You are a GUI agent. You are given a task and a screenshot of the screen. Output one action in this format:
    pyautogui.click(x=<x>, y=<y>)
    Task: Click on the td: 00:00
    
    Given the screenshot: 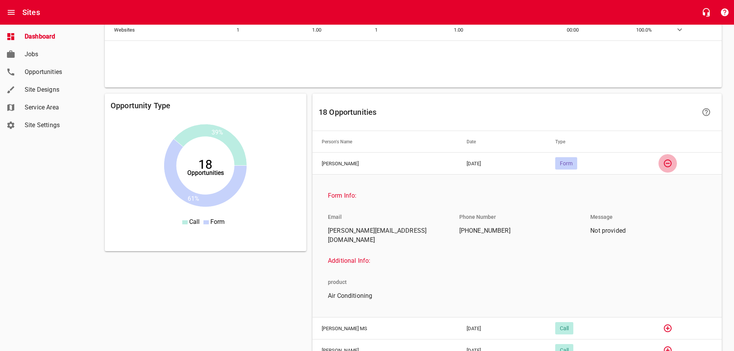 What is the action you would take?
    pyautogui.click(x=530, y=30)
    